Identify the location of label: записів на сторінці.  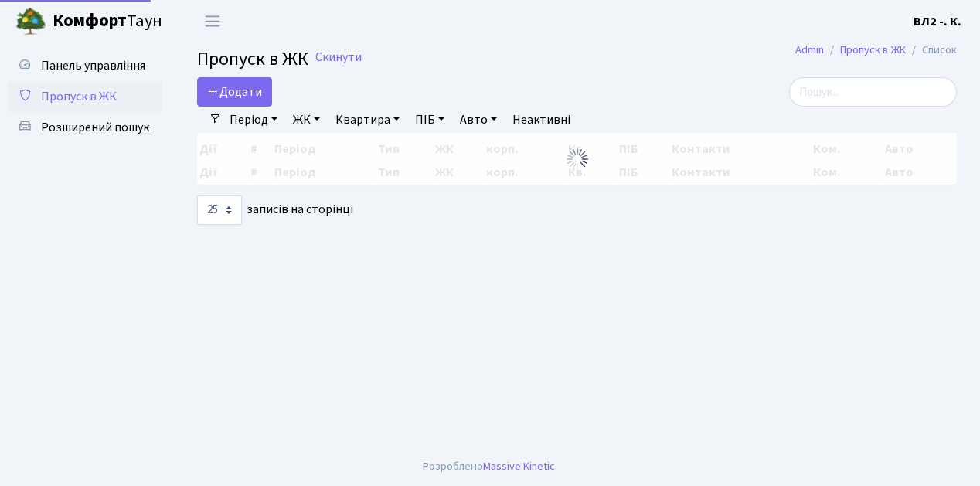
(275, 210).